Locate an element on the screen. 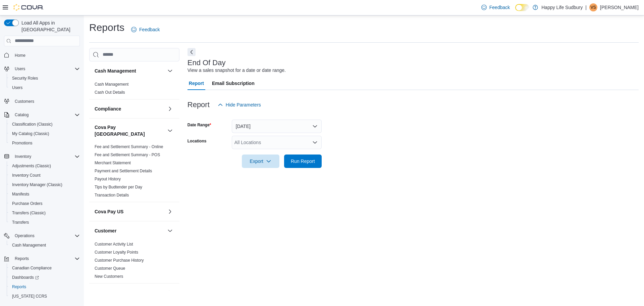 This screenshot has height=306, width=644. span: Transfers (Classic) is located at coordinates (45, 213).